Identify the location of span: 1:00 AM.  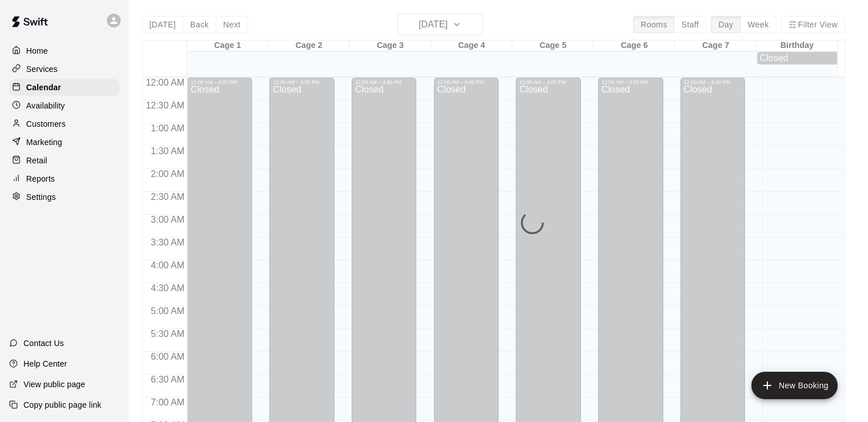
(167, 128).